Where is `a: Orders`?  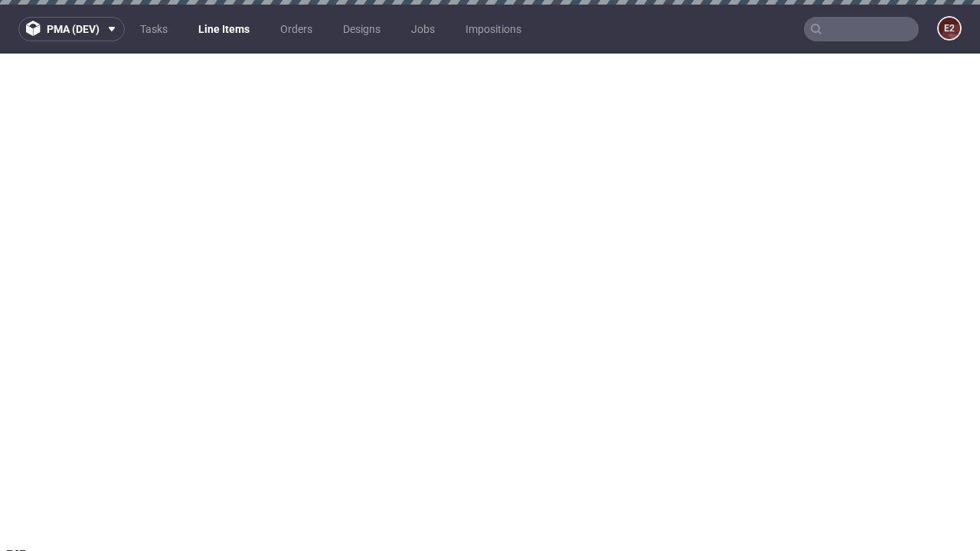
a: Orders is located at coordinates (297, 29).